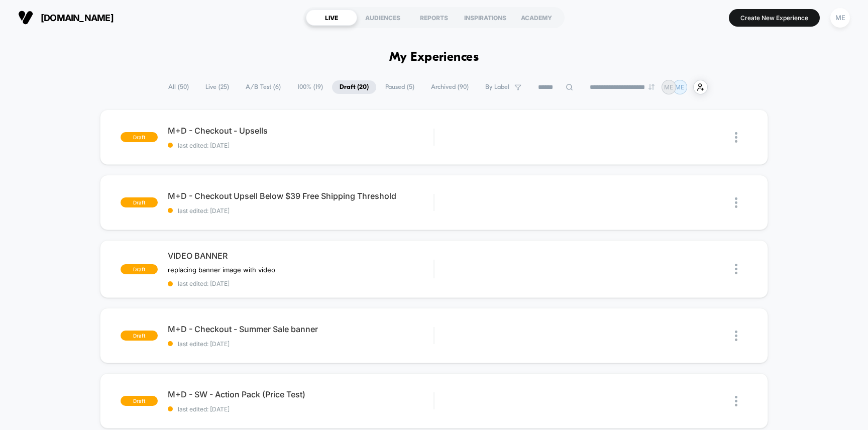 Image resolution: width=868 pixels, height=430 pixels. I want to click on span: Live ( 25 ), so click(217, 87).